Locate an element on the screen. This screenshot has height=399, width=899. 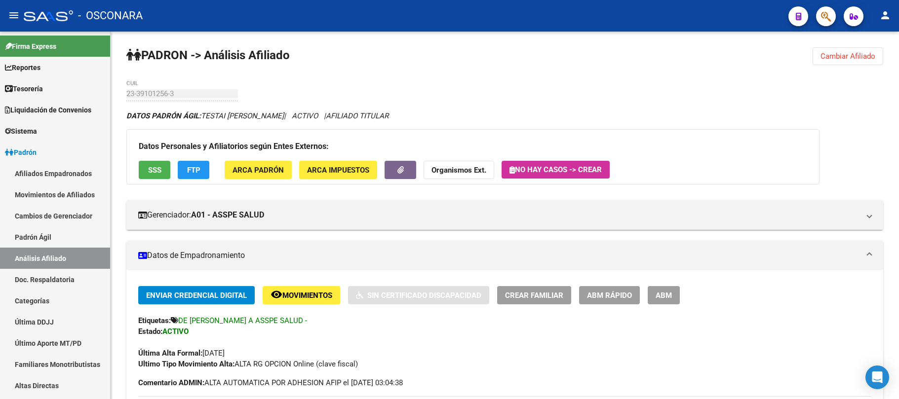
mat-icon: menu is located at coordinates (14, 15).